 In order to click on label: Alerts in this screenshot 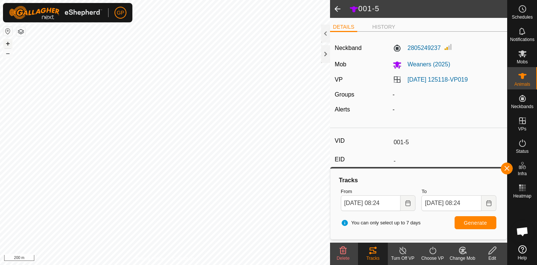, I will do `click(342, 109)`.